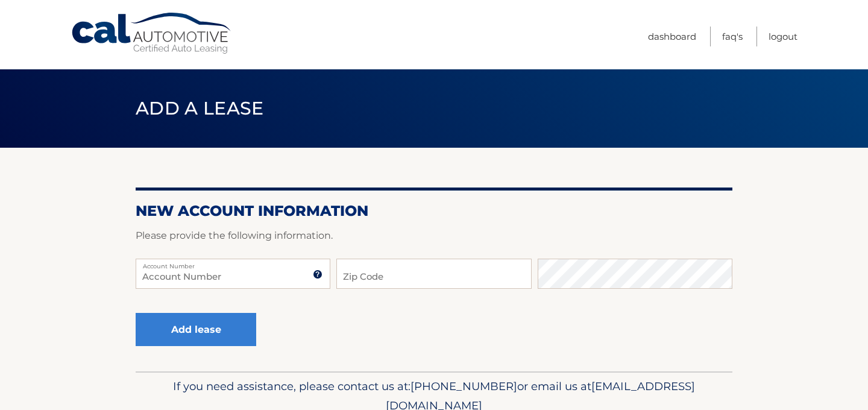 This screenshot has height=410, width=868. Describe the element at coordinates (434, 211) in the screenshot. I see `h2: New Account Information` at that location.